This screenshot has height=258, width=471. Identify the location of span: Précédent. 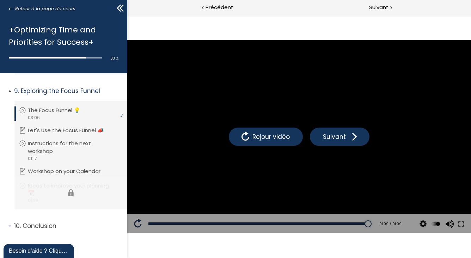
(219, 7).